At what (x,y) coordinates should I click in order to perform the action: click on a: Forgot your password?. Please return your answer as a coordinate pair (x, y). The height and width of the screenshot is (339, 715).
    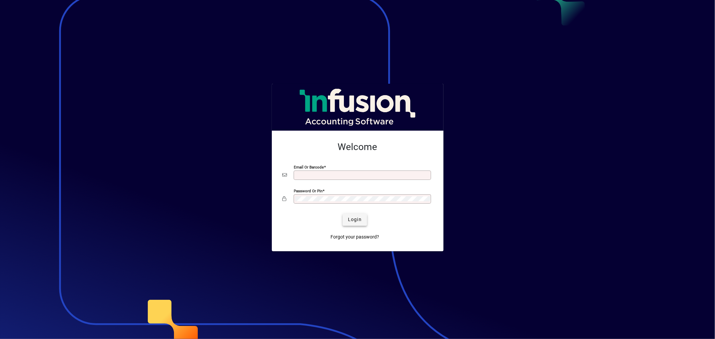
    Looking at the image, I should click on (355, 237).